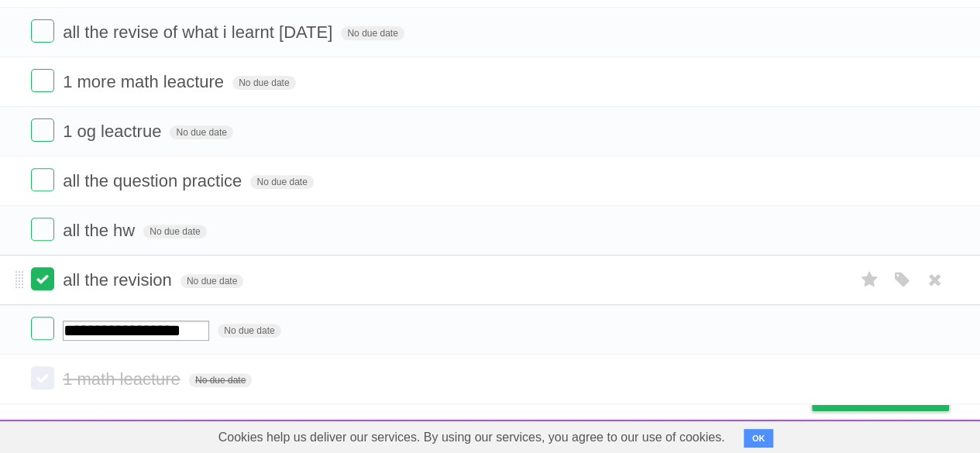 The image size is (980, 453). Describe the element at coordinates (869, 279) in the screenshot. I see `label: Star task` at that location.